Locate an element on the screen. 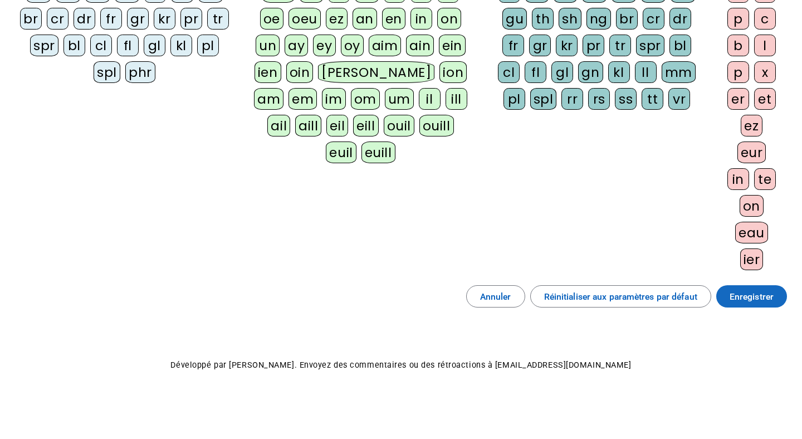  div: er is located at coordinates (738, 99).